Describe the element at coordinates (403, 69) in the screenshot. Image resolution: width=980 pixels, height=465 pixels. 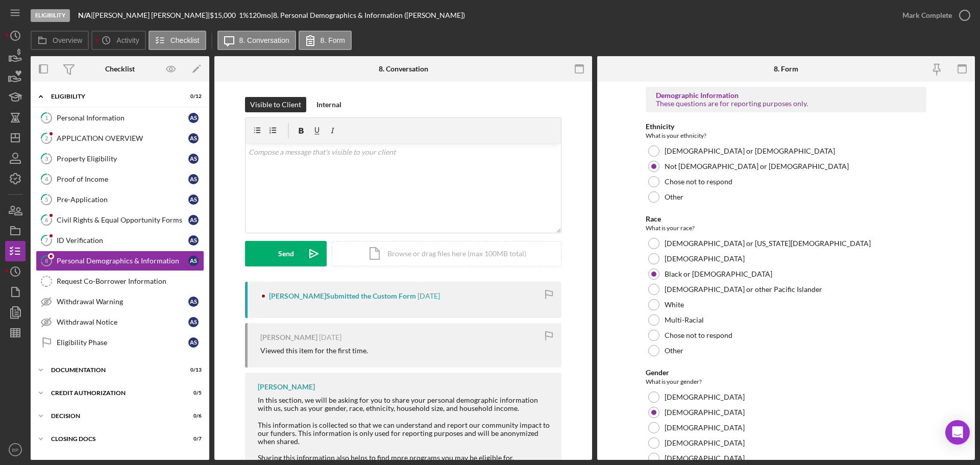
I see `div: 8. Conversation` at that location.